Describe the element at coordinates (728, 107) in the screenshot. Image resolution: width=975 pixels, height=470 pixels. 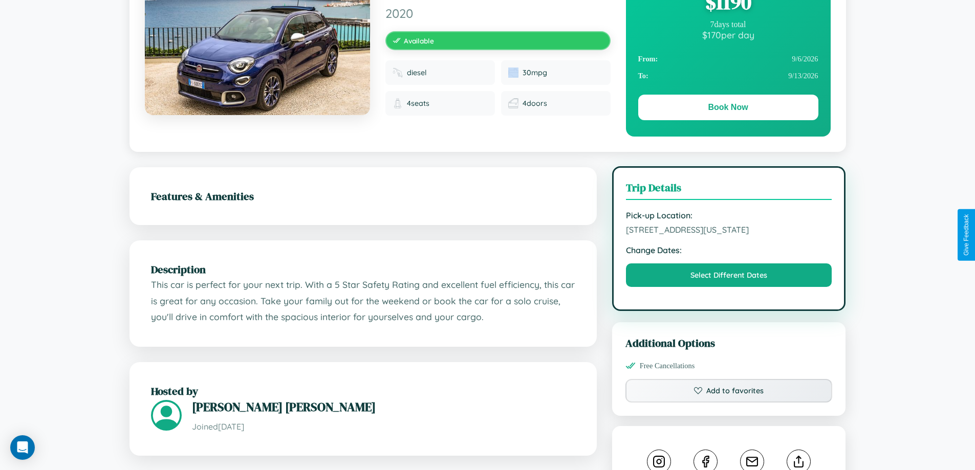
I see `button: Book Now` at that location.